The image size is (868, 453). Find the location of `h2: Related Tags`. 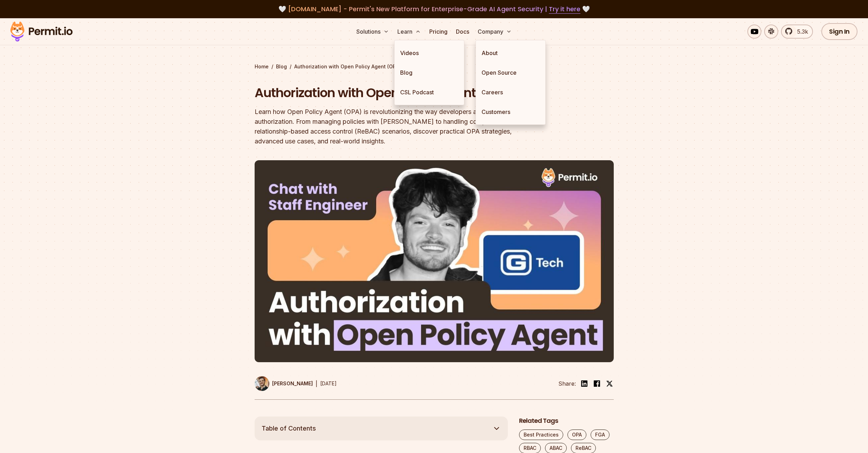

h2: Related Tags is located at coordinates (566, 421).